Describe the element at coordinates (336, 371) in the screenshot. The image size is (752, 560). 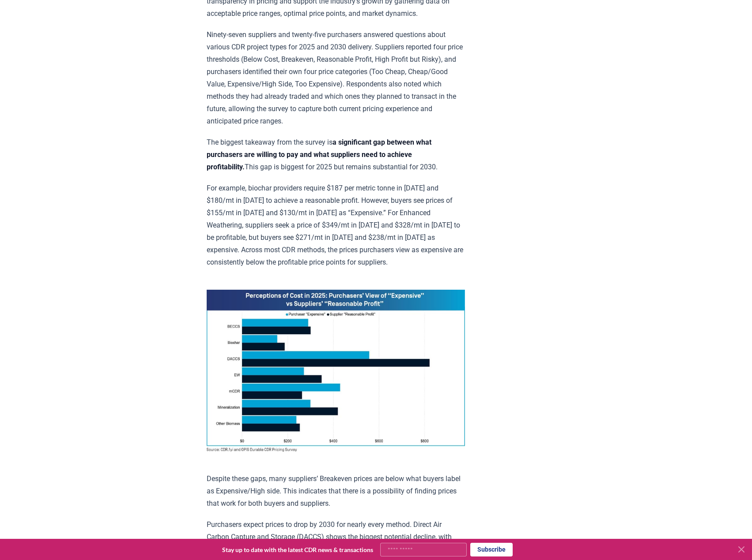
I see `img: blog post image` at that location.